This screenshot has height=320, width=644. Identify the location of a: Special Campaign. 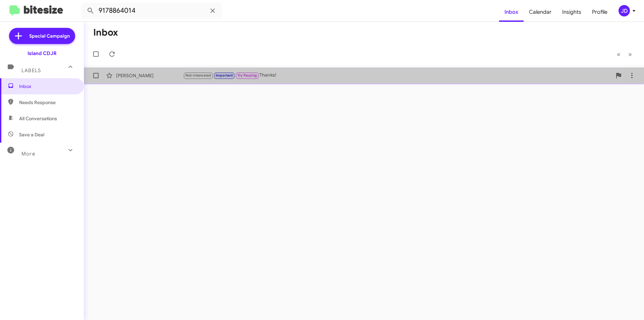
(42, 36).